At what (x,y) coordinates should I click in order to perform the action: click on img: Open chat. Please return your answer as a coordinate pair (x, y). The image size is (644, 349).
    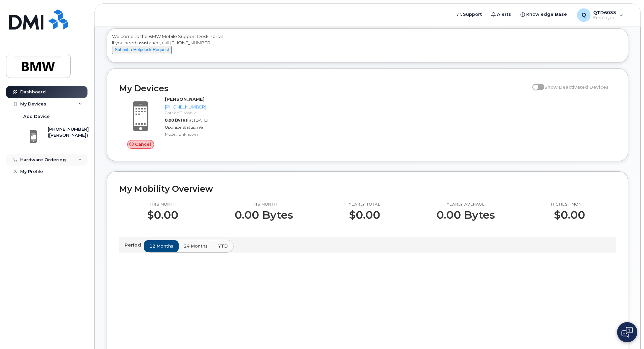
    Looking at the image, I should click on (627, 333).